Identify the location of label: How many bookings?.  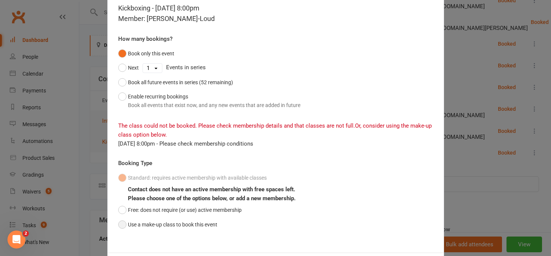
(145, 39).